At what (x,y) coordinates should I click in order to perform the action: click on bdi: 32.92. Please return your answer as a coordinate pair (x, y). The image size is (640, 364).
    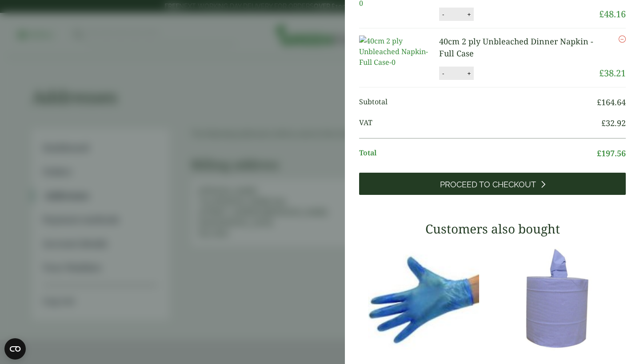
    Looking at the image, I should click on (613, 123).